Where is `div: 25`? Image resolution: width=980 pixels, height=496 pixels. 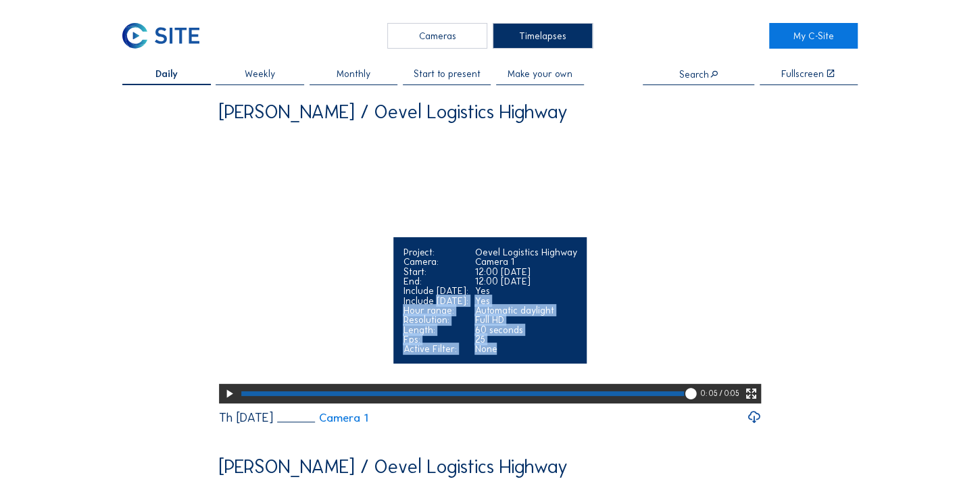
div: 25 is located at coordinates (525, 340).